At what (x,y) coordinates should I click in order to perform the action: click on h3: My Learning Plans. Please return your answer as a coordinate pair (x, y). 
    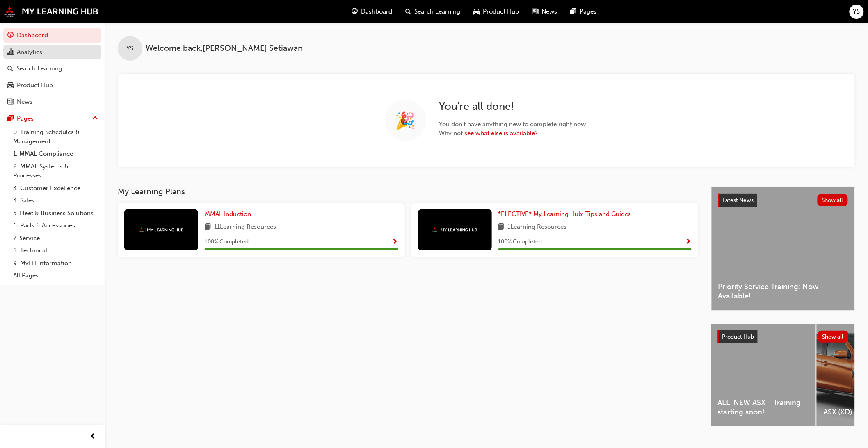
    Looking at the image, I should click on (408, 191).